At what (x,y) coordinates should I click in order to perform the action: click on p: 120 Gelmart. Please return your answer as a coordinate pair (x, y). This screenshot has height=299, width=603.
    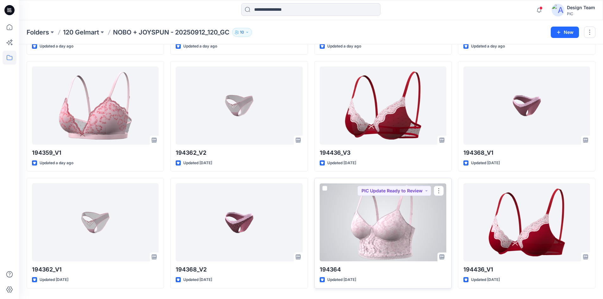
    Looking at the image, I should click on (81, 32).